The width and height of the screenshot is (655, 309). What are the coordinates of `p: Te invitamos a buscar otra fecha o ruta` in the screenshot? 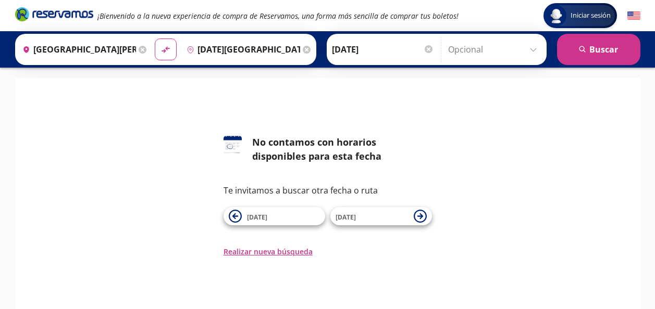 It's located at (328, 191).